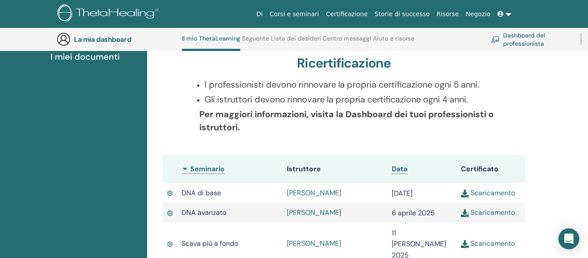 This screenshot has height=258, width=588. What do you see at coordinates (399, 168) in the screenshot?
I see `font: Data` at bounding box center [399, 168].